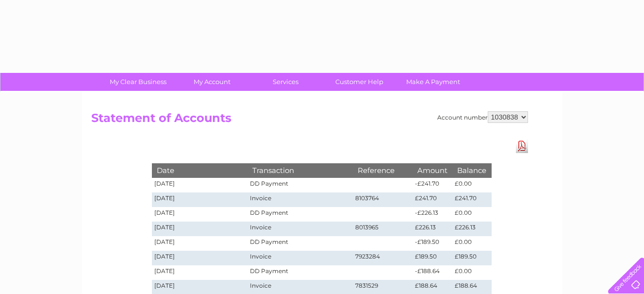 The width and height of the screenshot is (644, 294). Describe the element at coordinates (472, 170) in the screenshot. I see `th: Balance` at that location.